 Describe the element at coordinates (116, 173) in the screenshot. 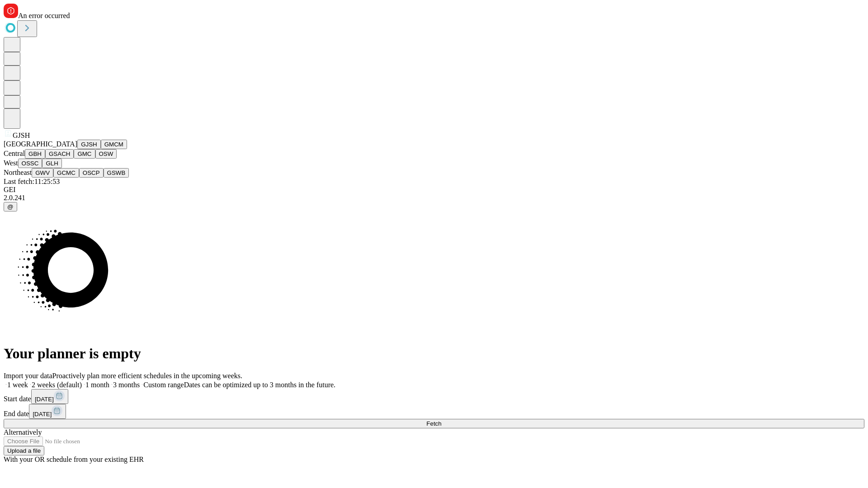

I see `button: GSWB` at that location.